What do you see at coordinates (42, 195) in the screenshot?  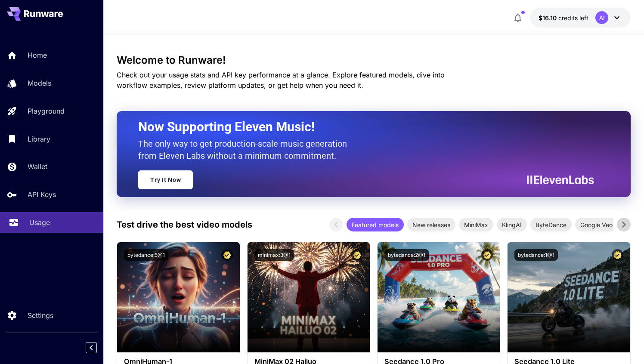 I see `p: API Keys` at bounding box center [42, 195].